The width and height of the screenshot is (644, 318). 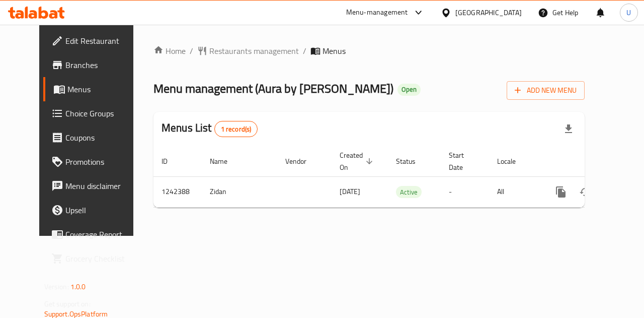 I want to click on button: Add New Menu, so click(x=545, y=90).